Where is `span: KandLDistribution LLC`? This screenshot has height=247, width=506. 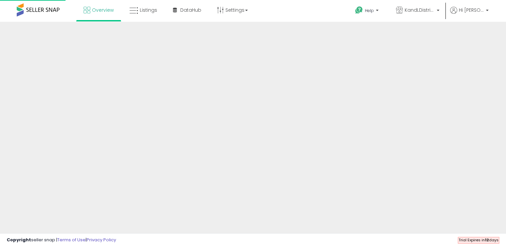
span: KandLDistribution LLC is located at coordinates (420, 10).